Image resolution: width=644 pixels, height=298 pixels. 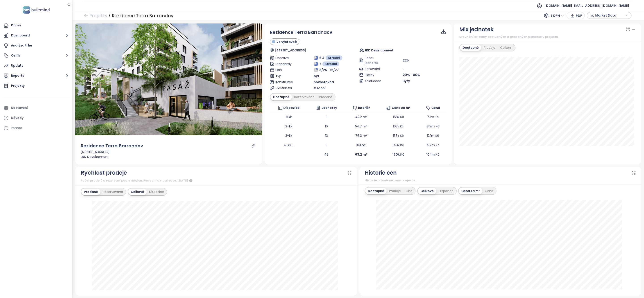 What do you see at coordinates (287, 70) in the screenshot?
I see `span: Plán` at bounding box center [287, 70].